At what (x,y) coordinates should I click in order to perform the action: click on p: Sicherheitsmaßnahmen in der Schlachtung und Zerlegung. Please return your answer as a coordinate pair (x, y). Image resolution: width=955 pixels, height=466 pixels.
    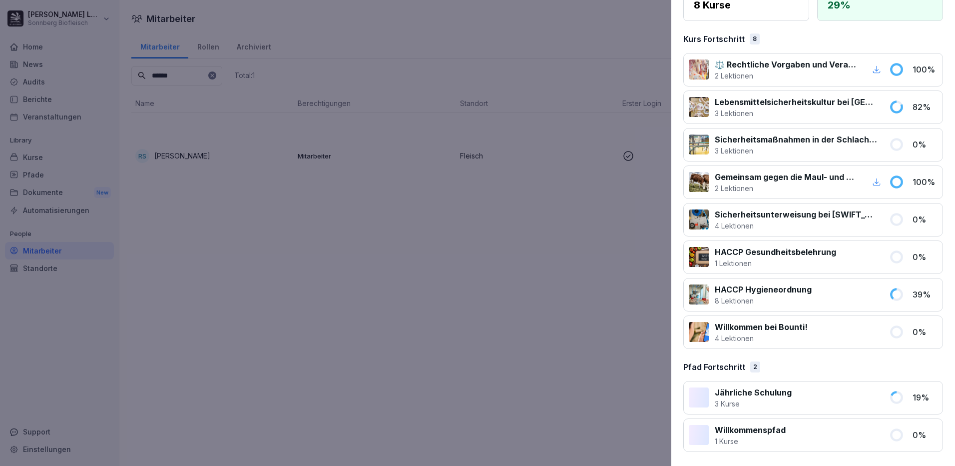
    Looking at the image, I should click on (796, 139).